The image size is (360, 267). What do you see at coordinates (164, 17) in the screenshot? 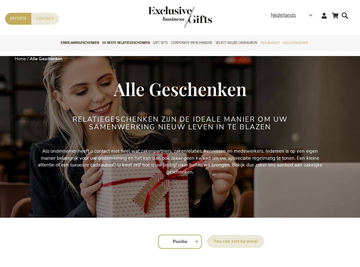
I see `a: store logo` at bounding box center [164, 17].